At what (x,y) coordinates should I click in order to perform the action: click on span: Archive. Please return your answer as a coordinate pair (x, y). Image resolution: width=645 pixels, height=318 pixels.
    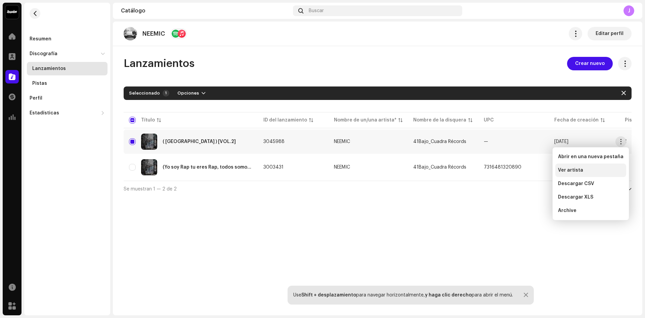
    Looking at the image, I should click on (567, 210).